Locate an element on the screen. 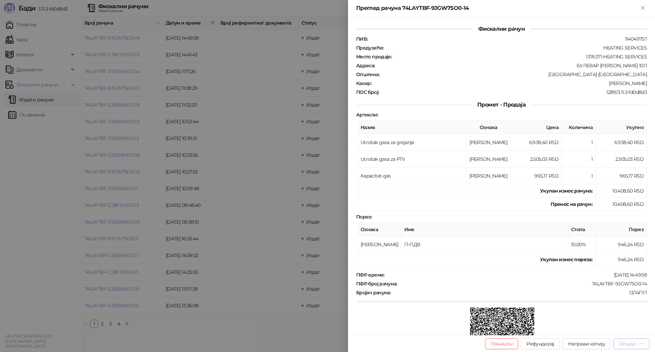  td: 10,00% is located at coordinates (582, 244).